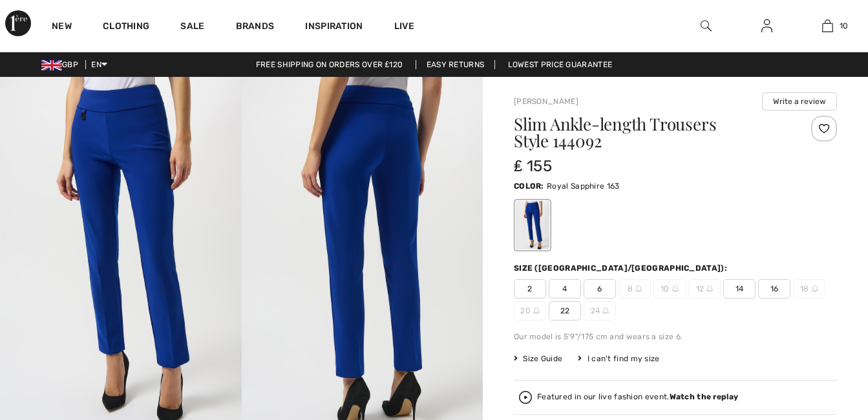  What do you see at coordinates (455, 65) in the screenshot?
I see `a: Easy Returns` at bounding box center [455, 65].